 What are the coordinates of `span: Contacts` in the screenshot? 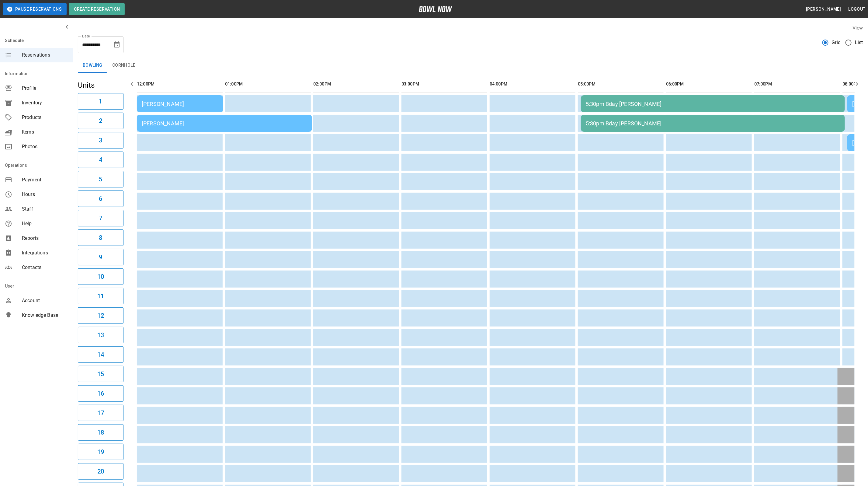 It's located at (45, 267).